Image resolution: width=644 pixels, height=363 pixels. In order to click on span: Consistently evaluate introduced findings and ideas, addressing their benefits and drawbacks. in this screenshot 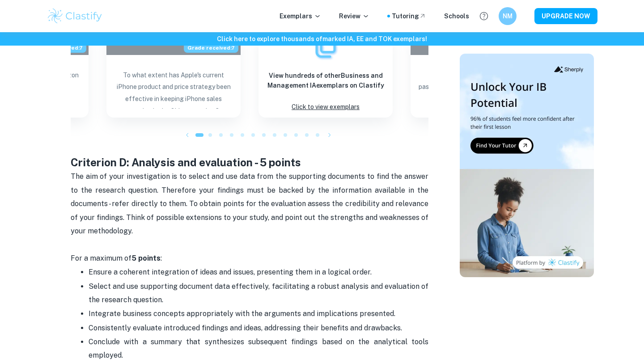, I will do `click(245, 327)`.